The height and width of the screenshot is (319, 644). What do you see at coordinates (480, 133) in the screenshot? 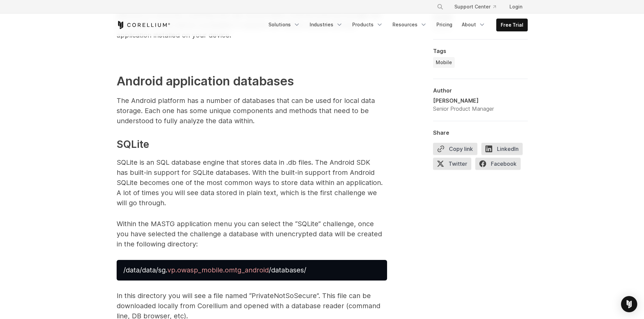
I see `div: Share` at bounding box center [480, 133].